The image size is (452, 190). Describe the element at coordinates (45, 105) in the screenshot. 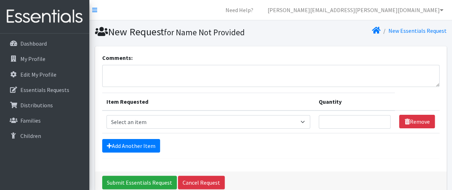

I see `a: Distributions` at that location.